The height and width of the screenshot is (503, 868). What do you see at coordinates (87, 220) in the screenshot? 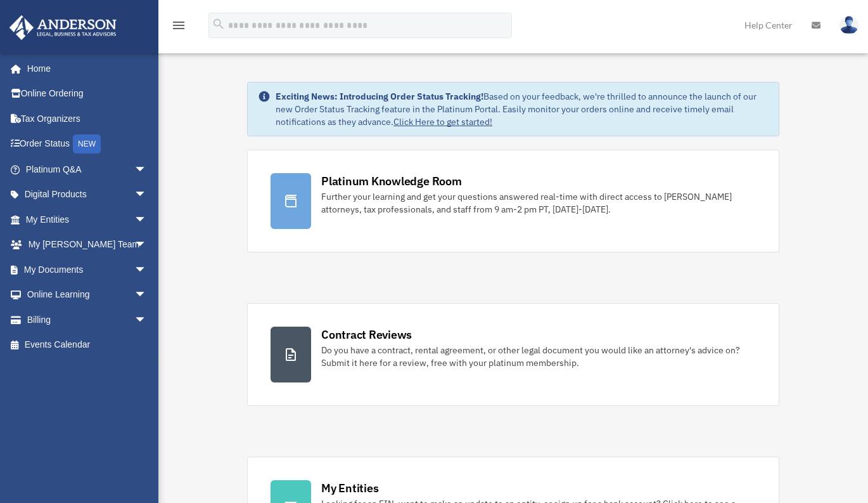
I see `a: My Entitiesarrow_drop_down` at bounding box center [87, 220].